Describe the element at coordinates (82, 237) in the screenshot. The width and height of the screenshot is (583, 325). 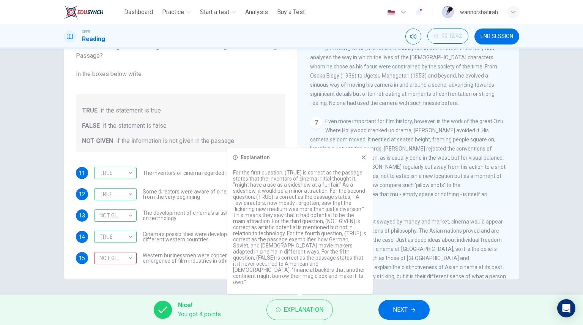
I see `span: 14` at that location.